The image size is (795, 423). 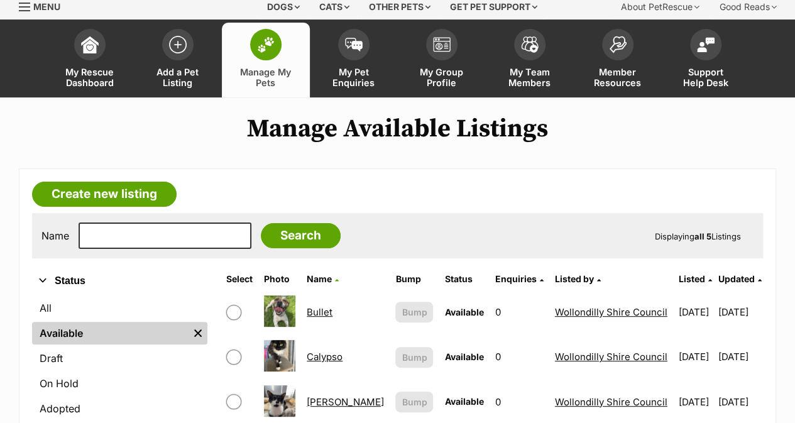 I want to click on img: member-resources-icon-8e73f808a243e03378d46382f2149f9095a855e16c252ad45f914b54edf8863c.svg, so click(x=618, y=44).